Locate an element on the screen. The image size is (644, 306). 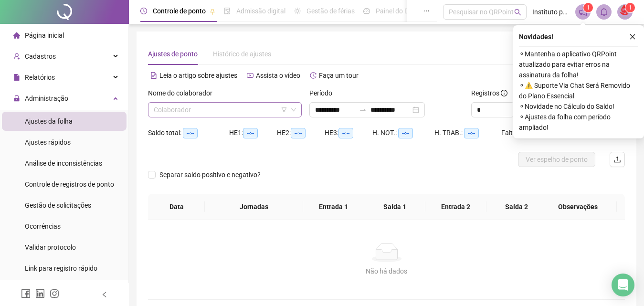
sup: 1 is located at coordinates (588, 8).